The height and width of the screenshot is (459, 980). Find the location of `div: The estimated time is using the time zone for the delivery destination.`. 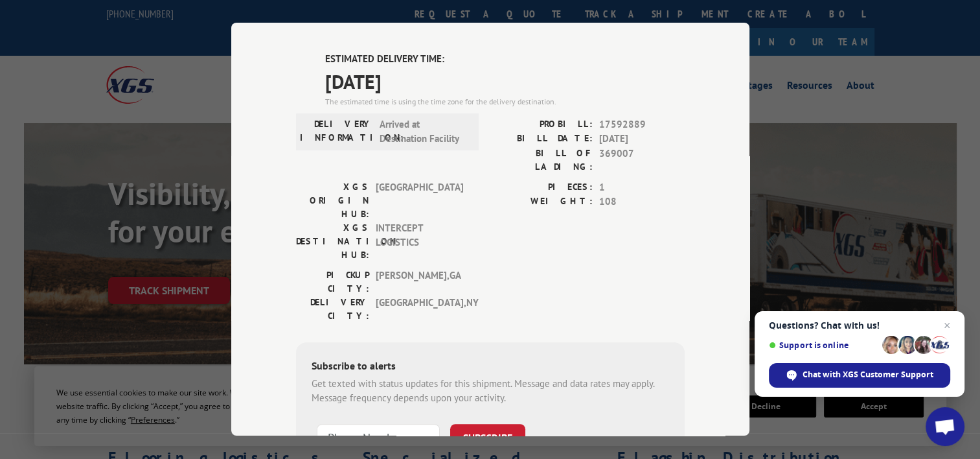

div: The estimated time is using the time zone for the delivery destination. is located at coordinates (505, 102).